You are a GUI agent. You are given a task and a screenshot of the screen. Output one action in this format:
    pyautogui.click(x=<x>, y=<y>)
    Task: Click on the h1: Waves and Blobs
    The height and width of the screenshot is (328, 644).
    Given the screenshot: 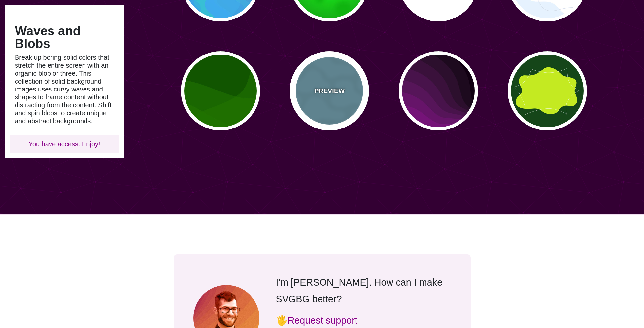 What is the action you would take?
    pyautogui.click(x=65, y=38)
    